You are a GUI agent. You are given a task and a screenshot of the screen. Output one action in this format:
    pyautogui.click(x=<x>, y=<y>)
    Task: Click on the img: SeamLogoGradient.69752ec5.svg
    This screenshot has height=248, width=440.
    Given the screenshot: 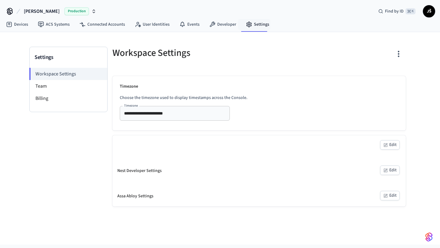 What is the action you would take?
    pyautogui.click(x=429, y=237)
    